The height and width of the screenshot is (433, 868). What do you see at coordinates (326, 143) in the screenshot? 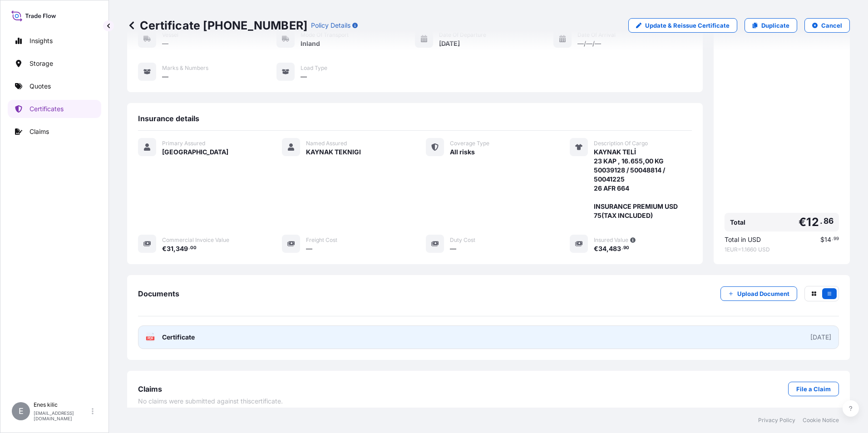
I see `span: Named Assured` at bounding box center [326, 143].